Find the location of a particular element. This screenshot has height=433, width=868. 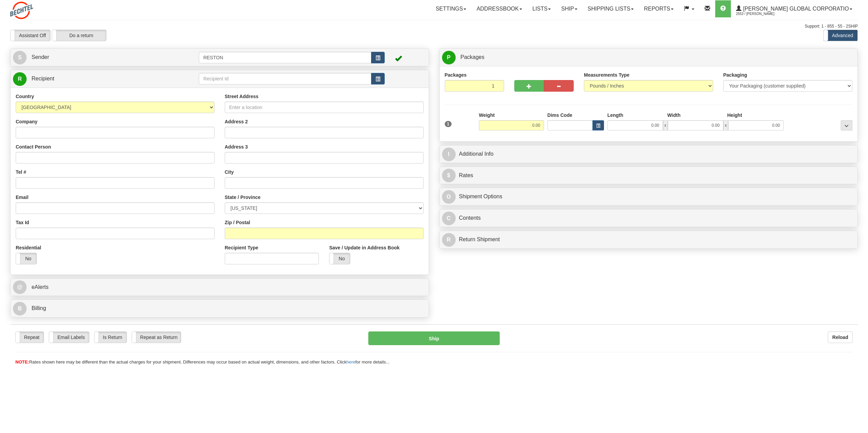

label: Is Return is located at coordinates (111, 337).